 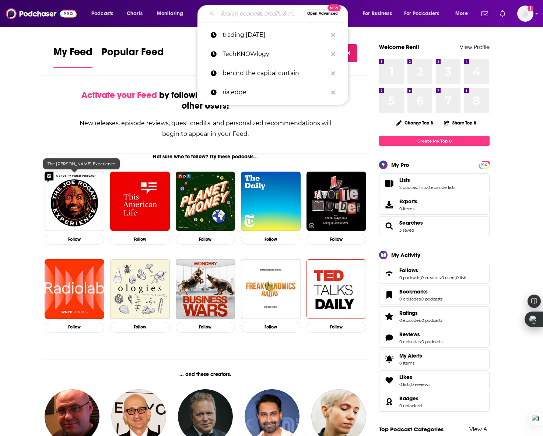 I want to click on span: For Podcasters, so click(x=422, y=14).